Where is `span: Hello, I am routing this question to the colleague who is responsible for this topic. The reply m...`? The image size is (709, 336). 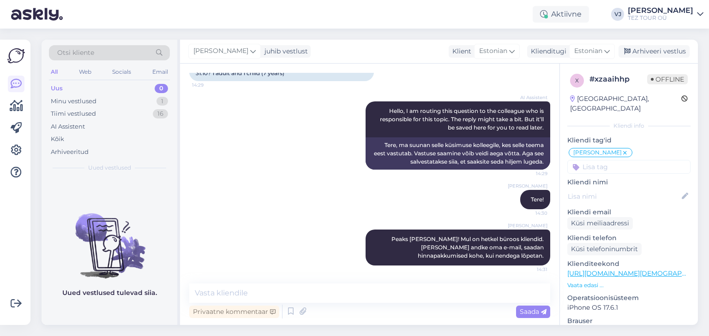
span: Hello, I am routing this question to the colleague who is responsible for this topic. The reply m... is located at coordinates (462, 119).